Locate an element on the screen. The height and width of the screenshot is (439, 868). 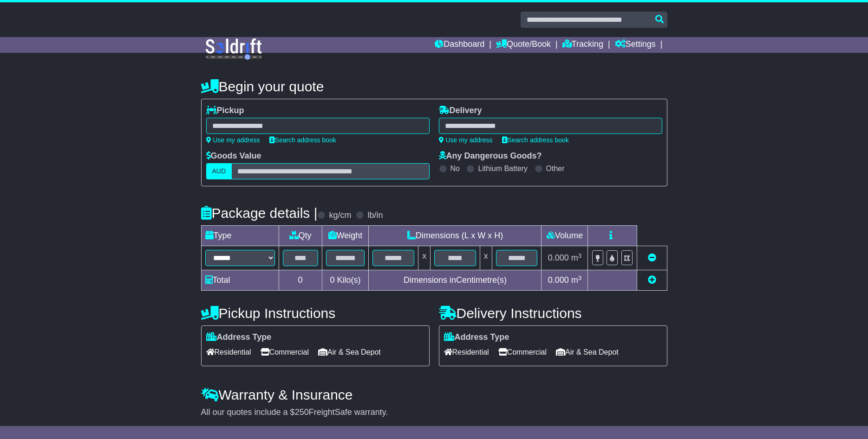
td: Dimensions in Centimetre(s) is located at coordinates (455, 280).